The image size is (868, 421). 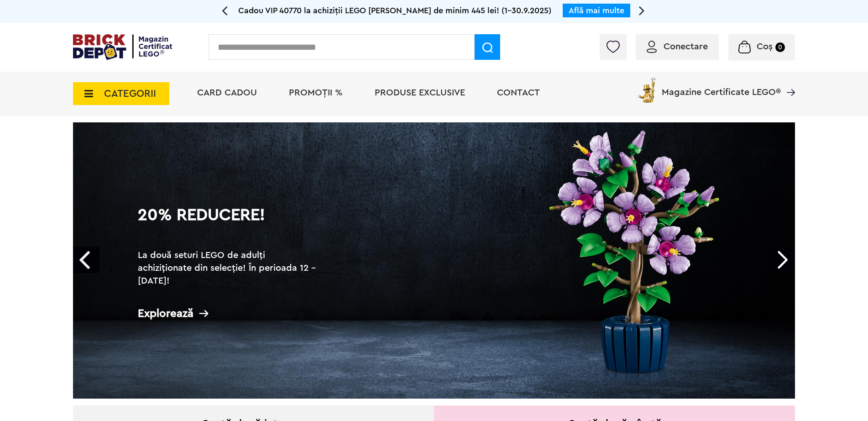 What do you see at coordinates (596, 11) in the screenshot?
I see `a: Află mai multe` at bounding box center [596, 11].